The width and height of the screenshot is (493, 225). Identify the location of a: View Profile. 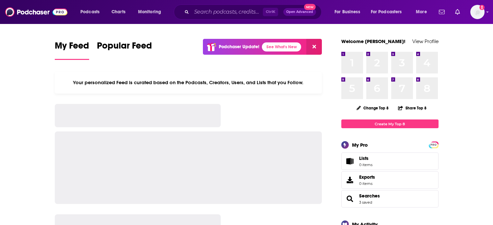
(425, 41).